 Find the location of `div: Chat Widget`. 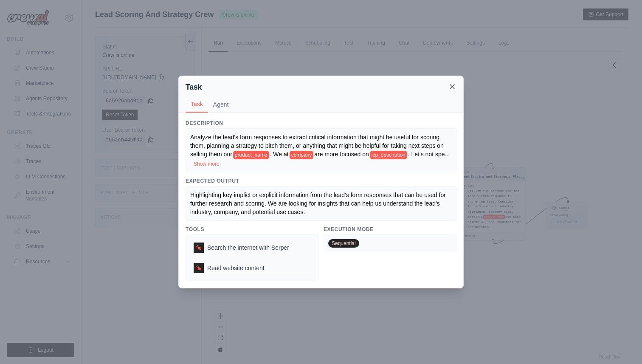

div: Chat Widget is located at coordinates (621, 344).